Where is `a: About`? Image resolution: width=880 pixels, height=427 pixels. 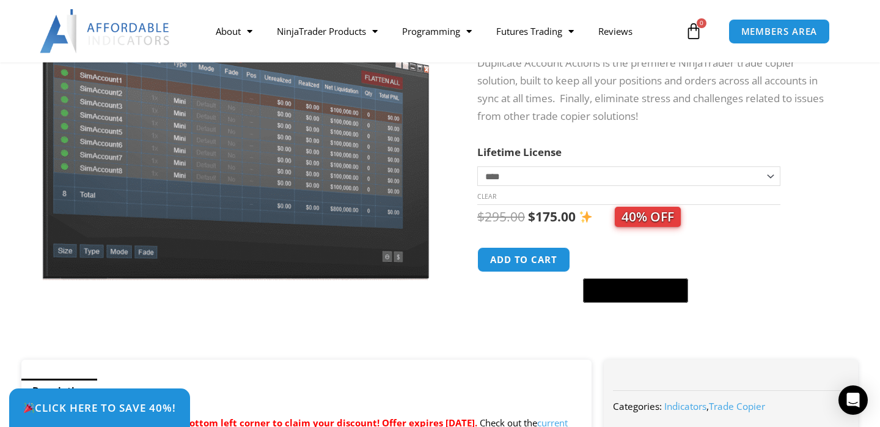 a: About is located at coordinates (234, 31).